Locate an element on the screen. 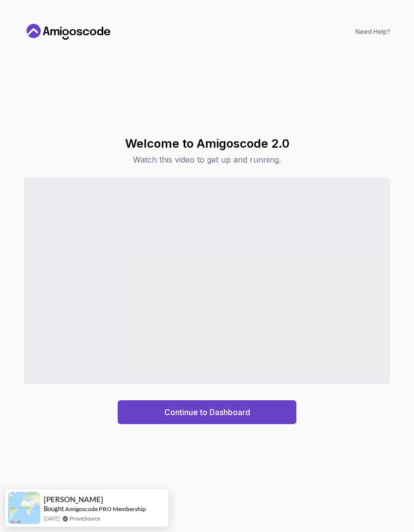 The width and height of the screenshot is (414, 532). div: Continue to Dashboard is located at coordinates (207, 412).